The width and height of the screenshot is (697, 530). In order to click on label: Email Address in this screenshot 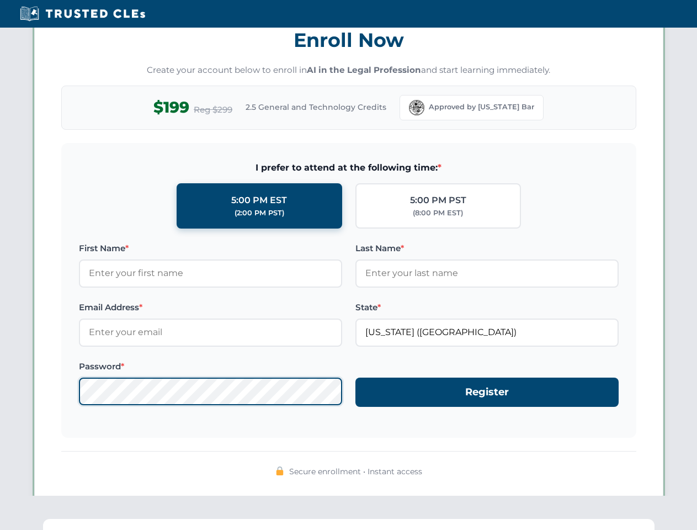, I will do `click(210, 307)`.